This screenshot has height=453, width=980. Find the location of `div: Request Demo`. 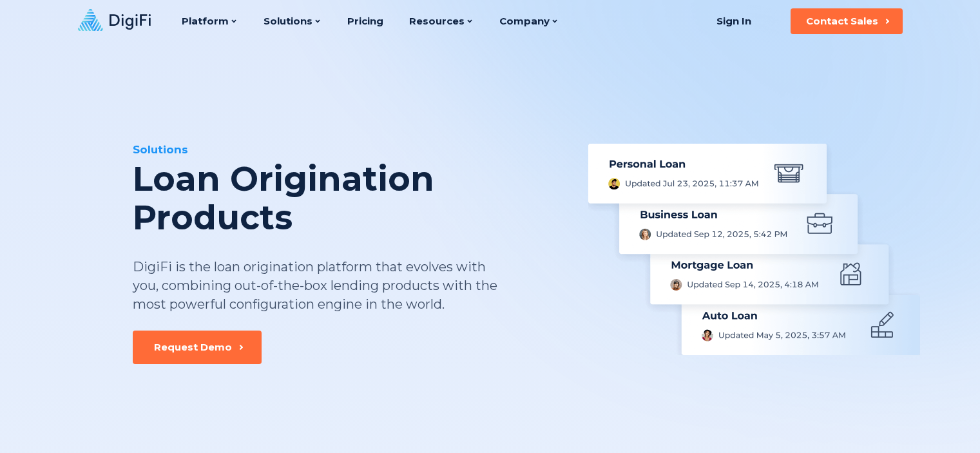

div: Request Demo is located at coordinates (193, 347).